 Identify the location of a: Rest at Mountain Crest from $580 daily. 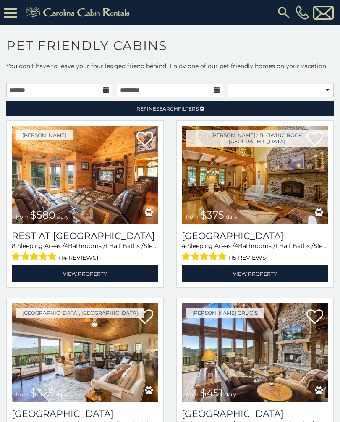
(85, 175).